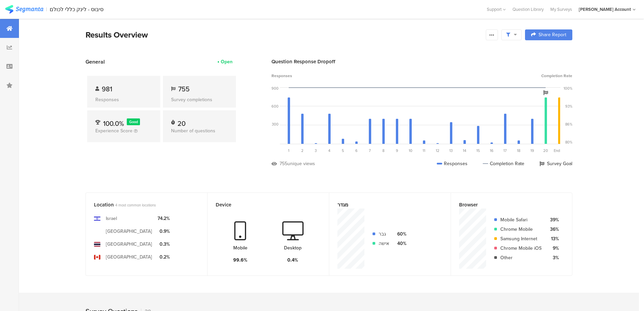  Describe the element at coordinates (164, 231) in the screenshot. I see `div: 0.9%` at that location.